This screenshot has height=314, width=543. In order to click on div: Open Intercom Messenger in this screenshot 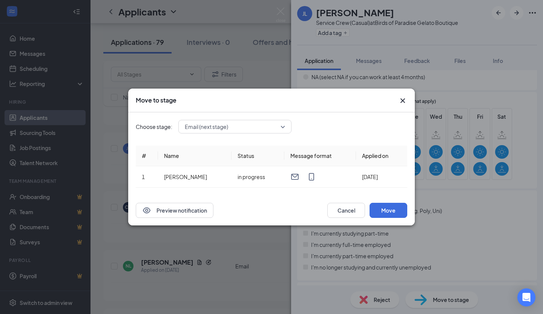, I will do `click(527, 298)`.